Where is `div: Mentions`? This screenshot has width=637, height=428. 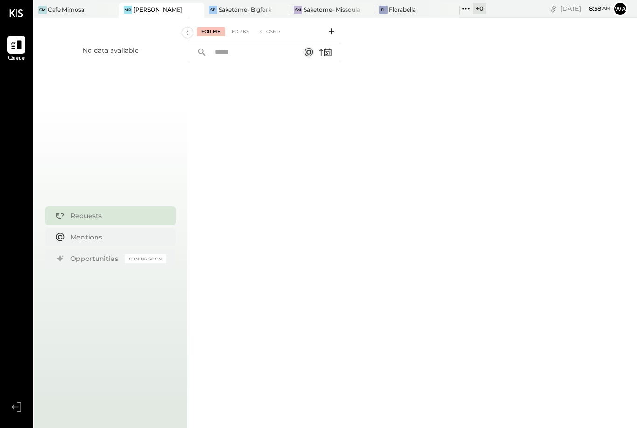 div: Mentions is located at coordinates (116, 237).